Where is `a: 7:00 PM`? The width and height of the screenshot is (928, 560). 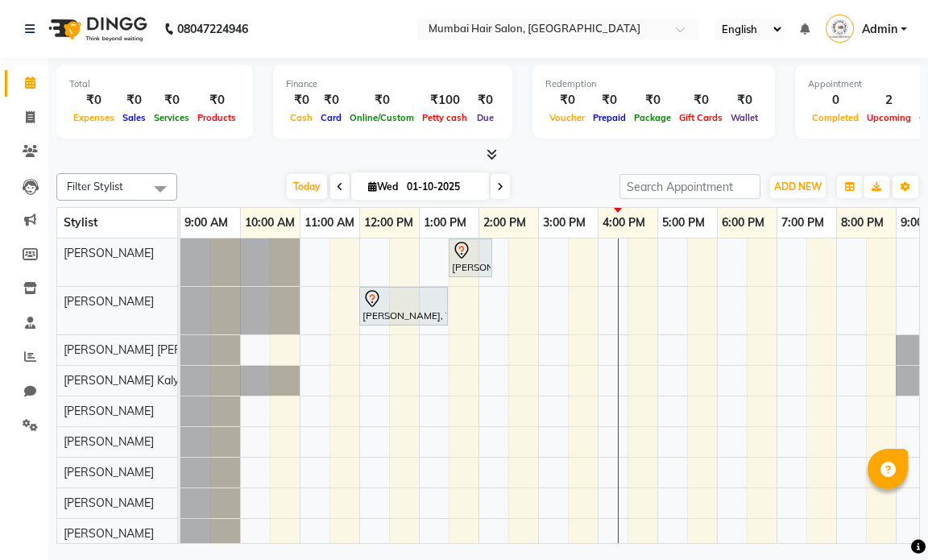 a: 7:00 PM is located at coordinates (802, 222).